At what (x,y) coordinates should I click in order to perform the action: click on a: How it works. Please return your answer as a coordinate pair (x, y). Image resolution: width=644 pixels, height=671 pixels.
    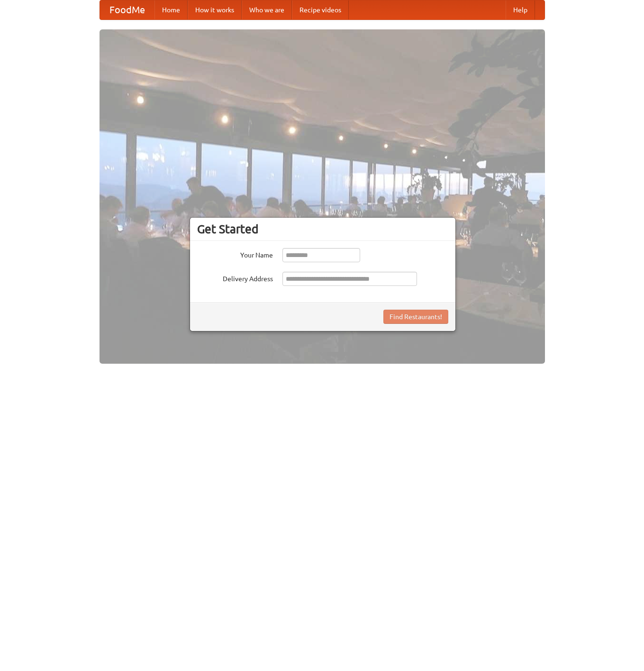
    Looking at the image, I should click on (214, 10).